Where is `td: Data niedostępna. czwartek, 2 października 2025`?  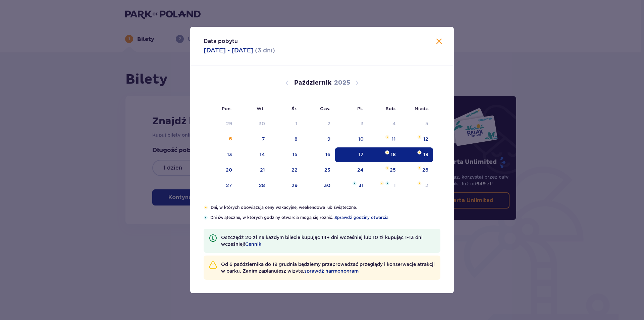 td: Data niedostępna. czwartek, 2 października 2025 is located at coordinates (319, 124).